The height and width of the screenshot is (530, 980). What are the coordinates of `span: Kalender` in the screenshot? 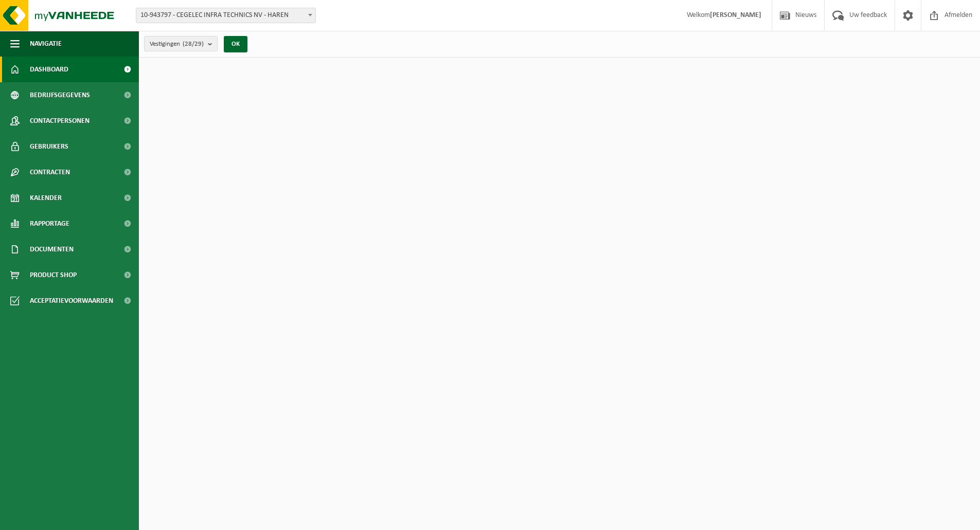 It's located at (46, 198).